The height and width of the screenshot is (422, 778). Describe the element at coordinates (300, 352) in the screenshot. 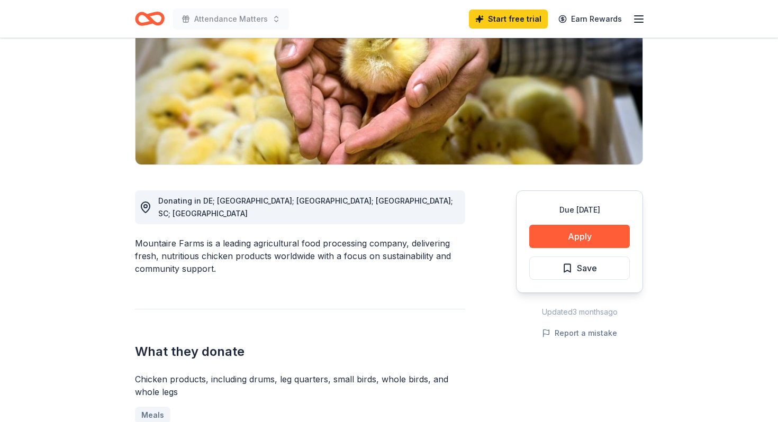

I see `h2: What they donate` at that location.